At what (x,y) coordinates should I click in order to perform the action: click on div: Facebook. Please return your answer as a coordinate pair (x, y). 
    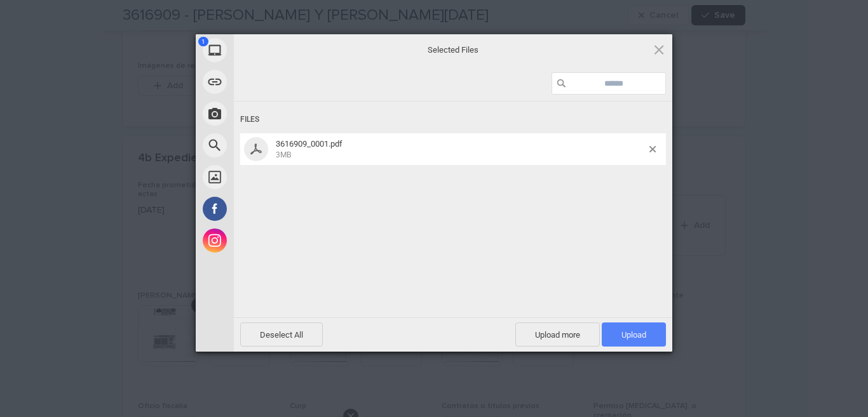
    Looking at the image, I should click on (272, 209).